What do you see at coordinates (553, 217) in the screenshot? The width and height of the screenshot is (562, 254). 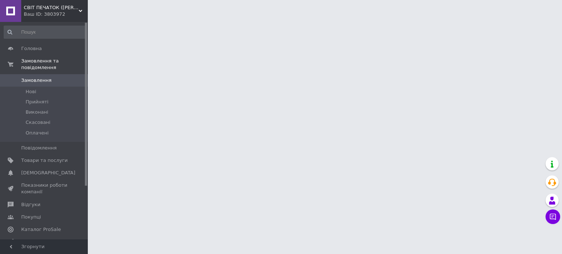 I see `button: Чат з покупцем` at bounding box center [553, 217].